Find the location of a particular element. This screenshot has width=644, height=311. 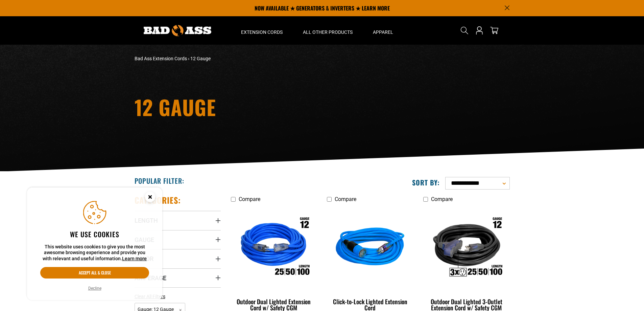

summary: Length is located at coordinates (177, 220).